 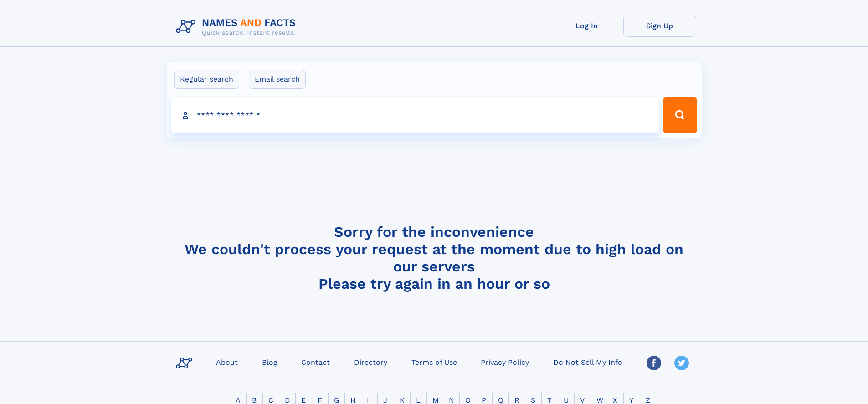 What do you see at coordinates (679, 115) in the screenshot?
I see `button: Search Button` at bounding box center [679, 115].